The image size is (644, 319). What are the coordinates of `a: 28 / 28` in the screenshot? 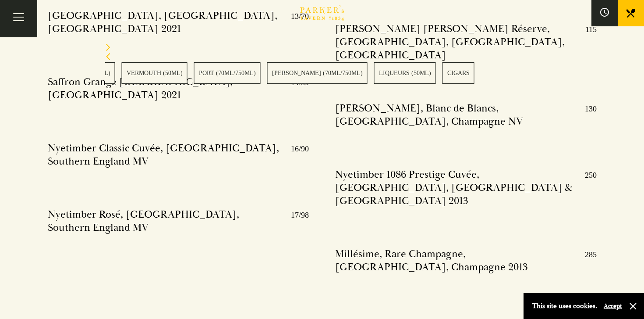 It's located at (458, 73).